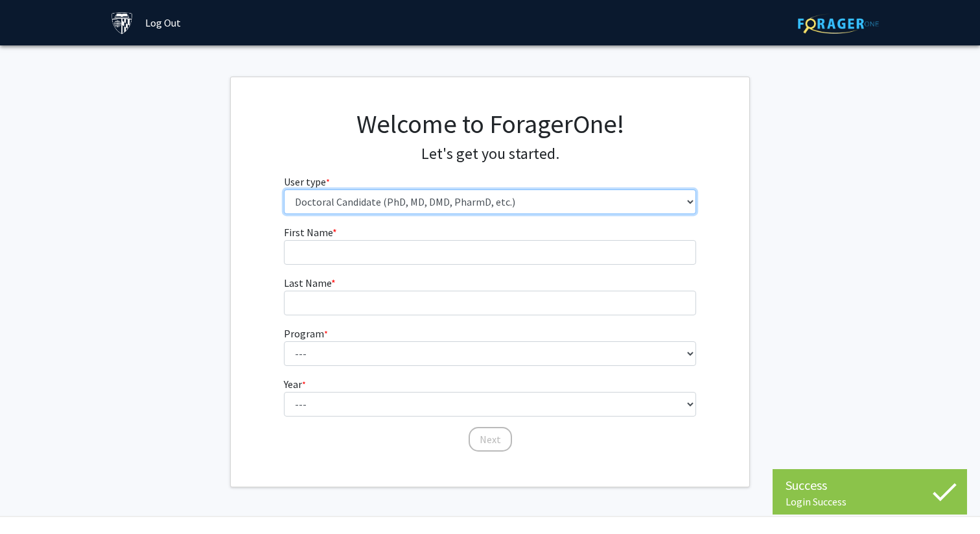 Image resolution: width=980 pixels, height=534 pixels. I want to click on div: Login Success, so click(870, 502).